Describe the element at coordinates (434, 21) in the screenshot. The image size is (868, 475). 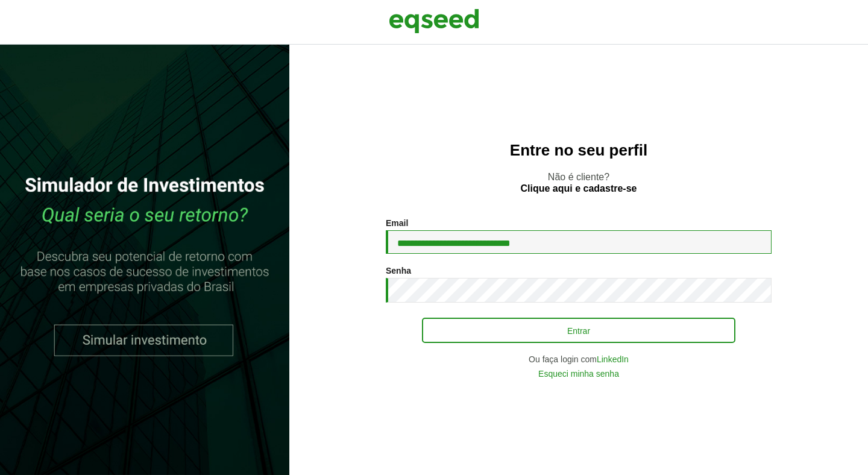
I see `img: EqSeed Logo` at that location.